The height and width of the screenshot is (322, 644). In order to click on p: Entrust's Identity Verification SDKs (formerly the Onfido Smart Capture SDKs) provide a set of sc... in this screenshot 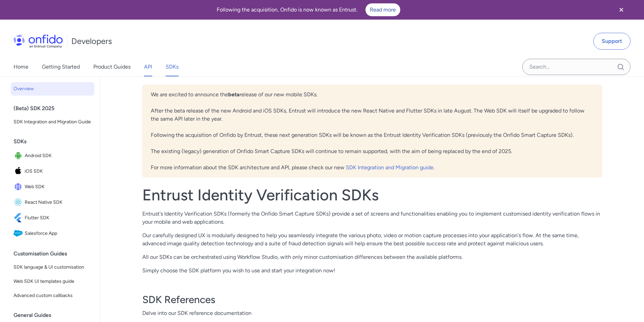, I will do `click(373, 218)`.